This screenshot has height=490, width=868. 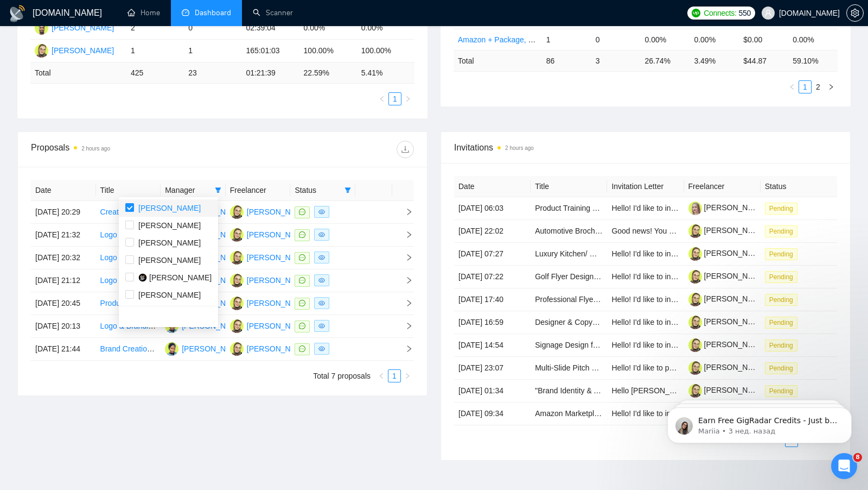 What do you see at coordinates (155, 28) in the screenshot?
I see `td: 2` at bounding box center [155, 28].